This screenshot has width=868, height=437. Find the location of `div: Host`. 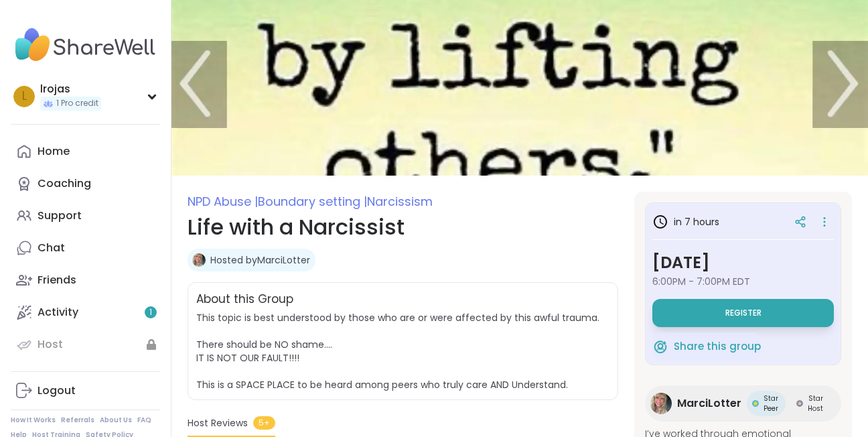

div: Host is located at coordinates (51, 345).